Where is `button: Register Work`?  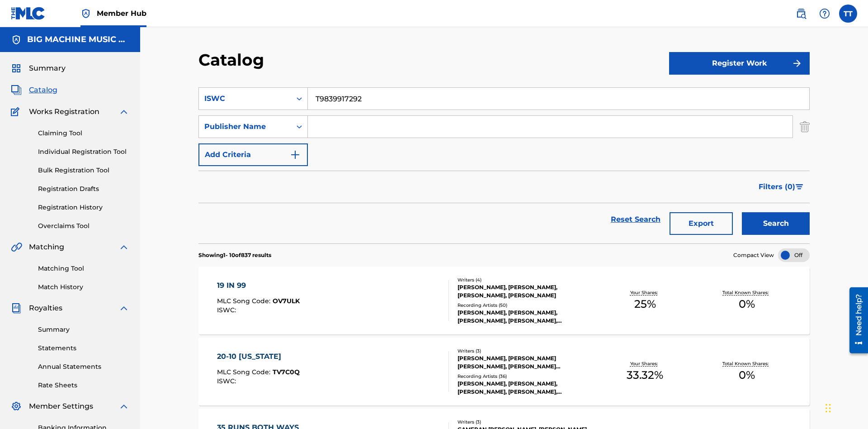
button: Register Work is located at coordinates (739, 63).